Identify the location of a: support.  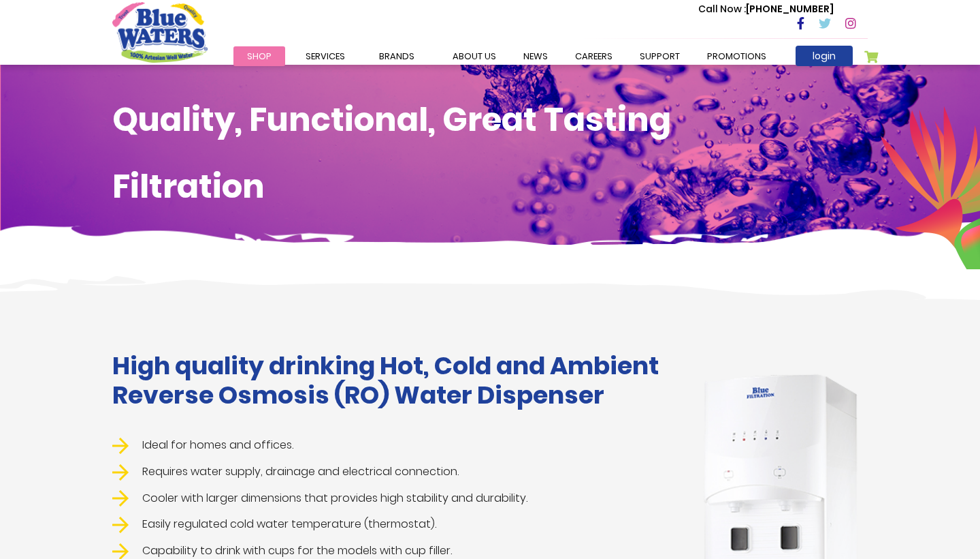
(660, 56).